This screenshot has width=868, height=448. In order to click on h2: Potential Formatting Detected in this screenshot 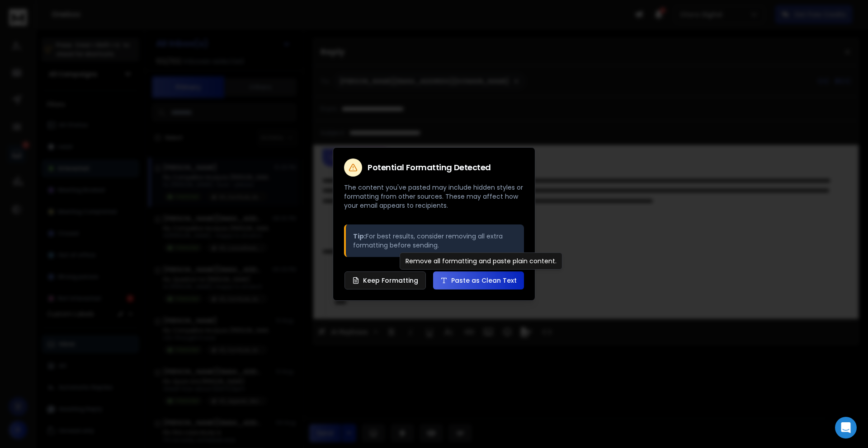, I will do `click(429, 167)`.